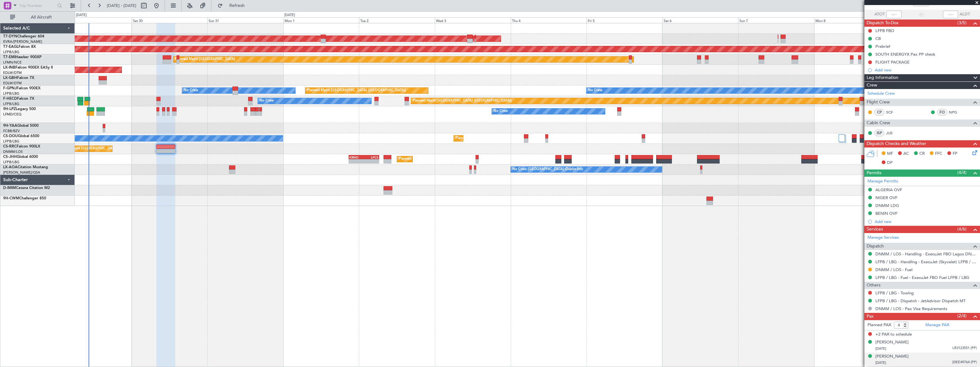 This screenshot has width=980, height=367. Describe the element at coordinates (875, 229) in the screenshot. I see `span: Services` at that location.